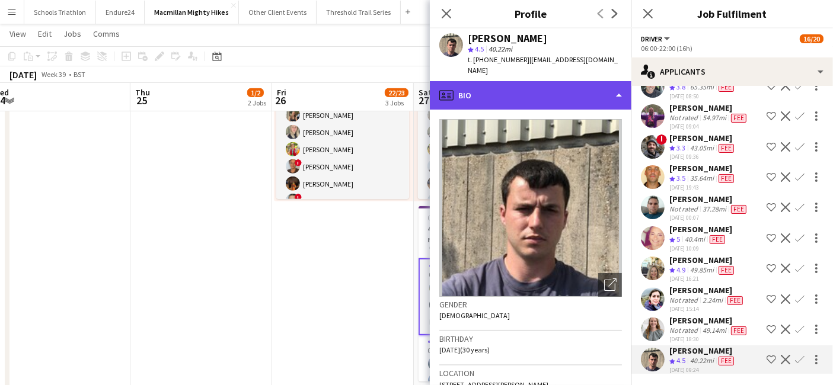 The height and width of the screenshot is (385, 833). I want to click on div: 37.28mi, so click(715, 209).